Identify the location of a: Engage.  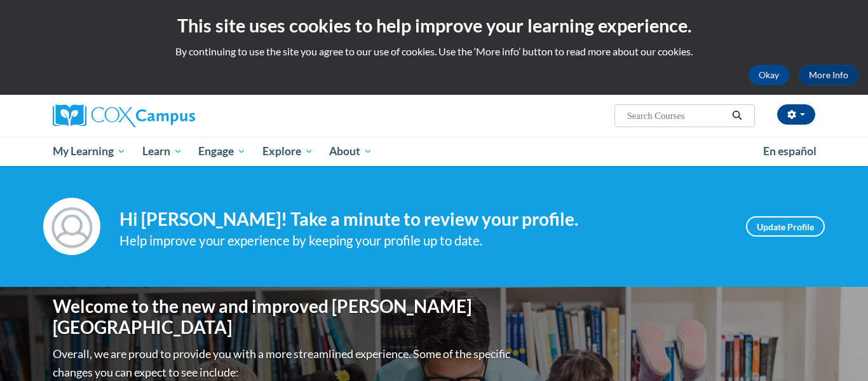
(222, 151).